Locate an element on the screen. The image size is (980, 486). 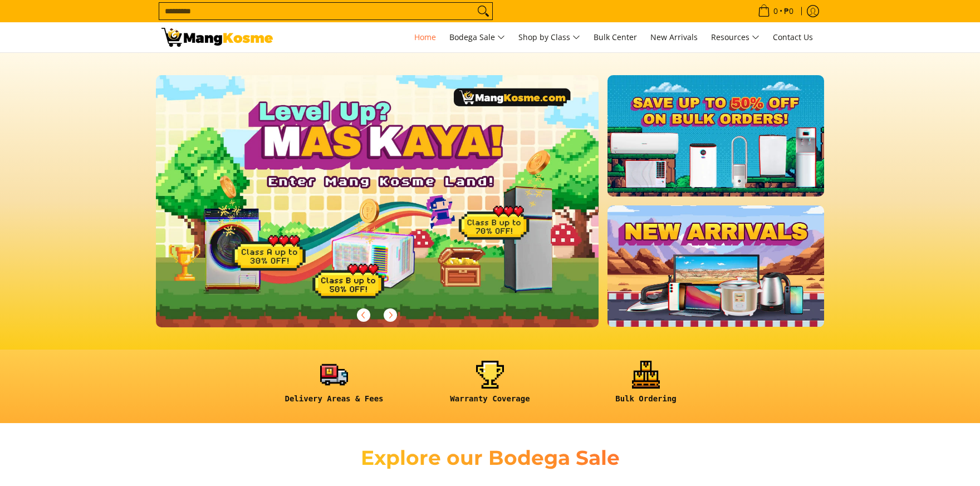
a: <h6><strong>Delivery Areas & Fees</strong></h6> is located at coordinates (334, 387).